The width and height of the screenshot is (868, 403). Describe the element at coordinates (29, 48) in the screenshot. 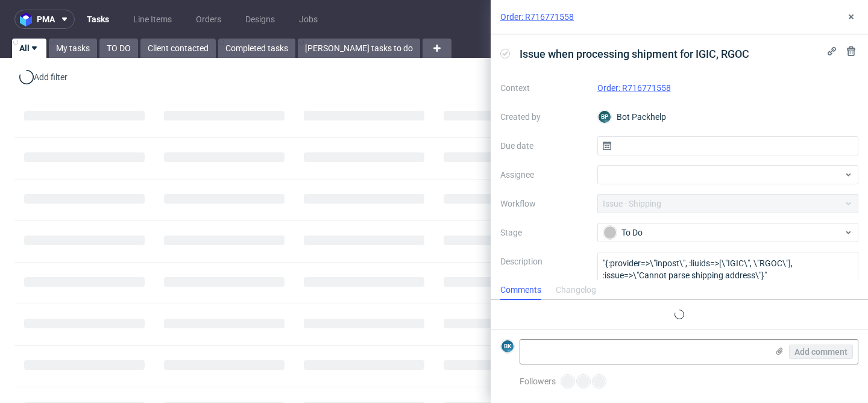

I see `a: All` at that location.